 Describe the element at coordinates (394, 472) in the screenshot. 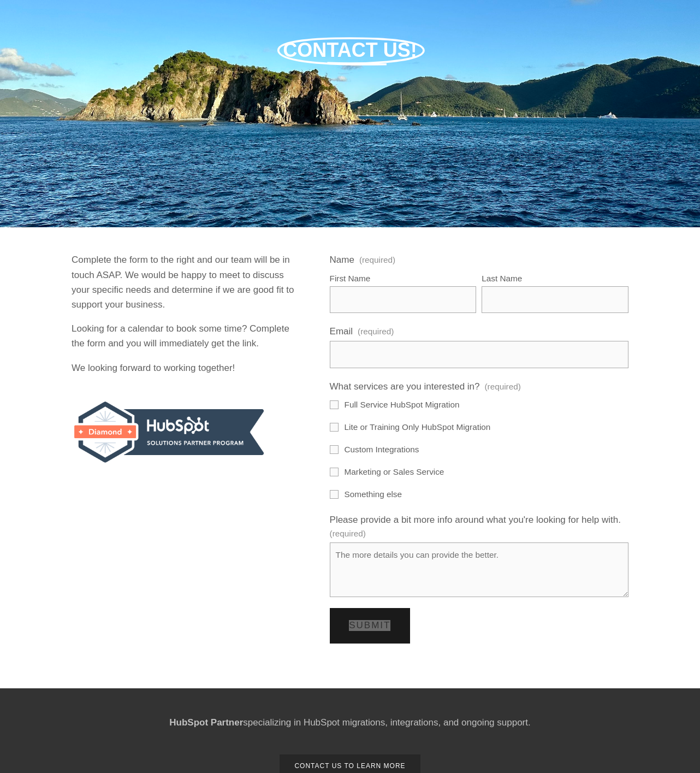

I see `span: Marketing or Sales Service` at that location.